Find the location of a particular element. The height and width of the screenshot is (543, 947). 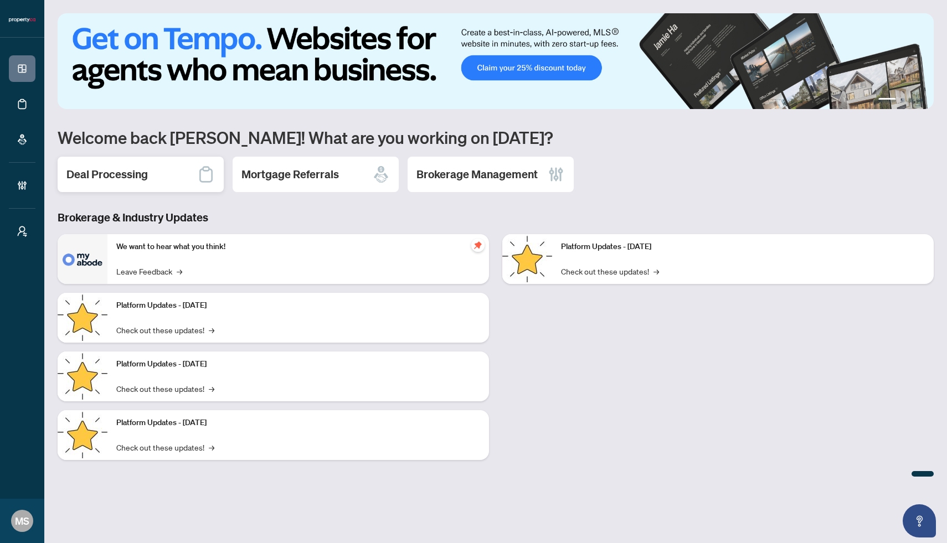

img: Platform Updates - July 21, 2025 is located at coordinates (82, 376).